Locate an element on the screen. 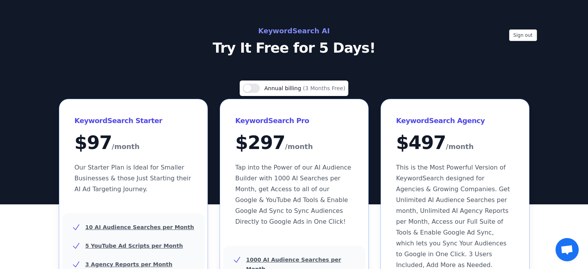 The width and height of the screenshot is (588, 269). span: (3 Months Free) is located at coordinates (324, 88).